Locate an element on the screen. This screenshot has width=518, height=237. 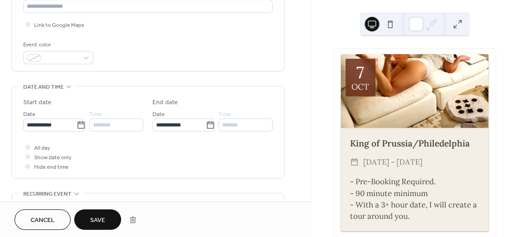
span: Date and time is located at coordinates (43, 87).